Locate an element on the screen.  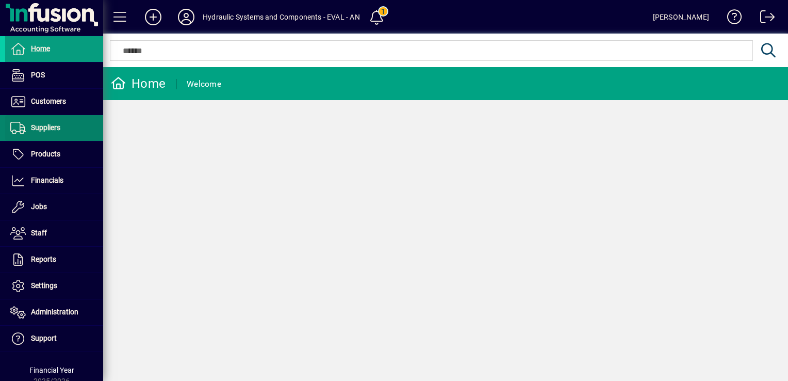
a: Products is located at coordinates (54, 154).